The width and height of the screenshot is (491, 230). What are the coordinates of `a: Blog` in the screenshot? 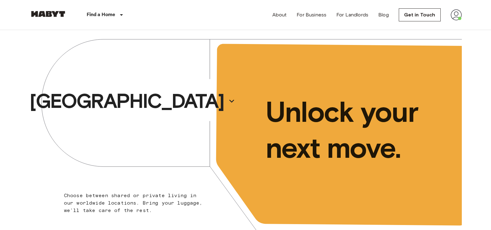 It's located at (383, 15).